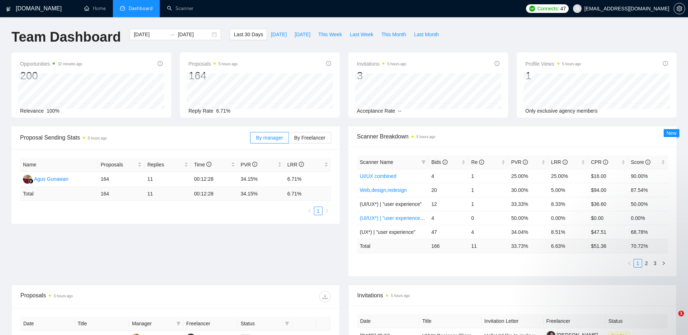 Image resolution: width=688 pixels, height=335 pixels. Describe the element at coordinates (361, 34) in the screenshot. I see `span: Last Week` at that location.